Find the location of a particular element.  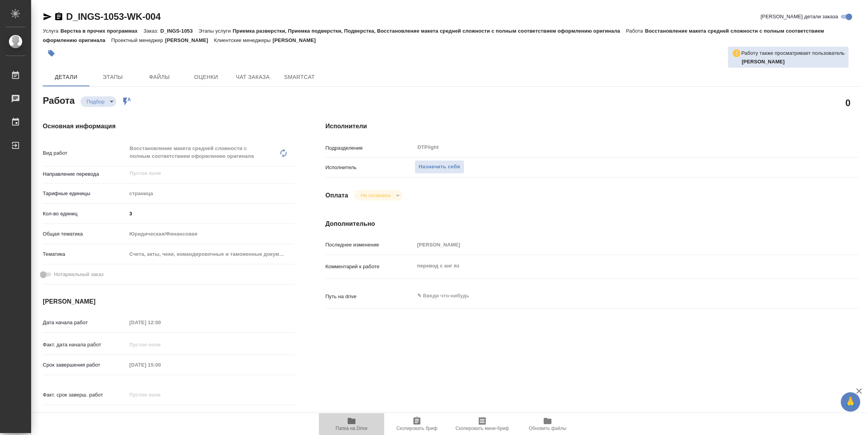

button: Добавить тэг is located at coordinates (52, 53).